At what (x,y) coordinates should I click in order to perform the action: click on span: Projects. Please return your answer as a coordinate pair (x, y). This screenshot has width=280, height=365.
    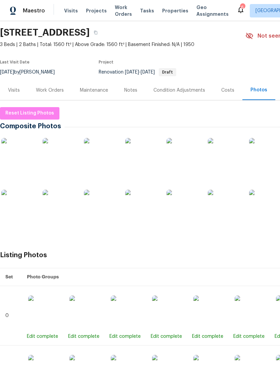
    Looking at the image, I should click on (96, 11).